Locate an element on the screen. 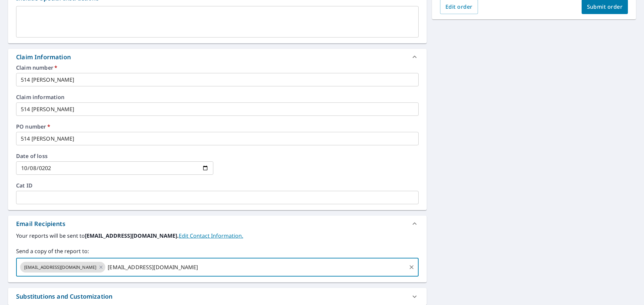 The height and width of the screenshot is (305, 644). label: Send a copy of the report to: is located at coordinates (217, 251).